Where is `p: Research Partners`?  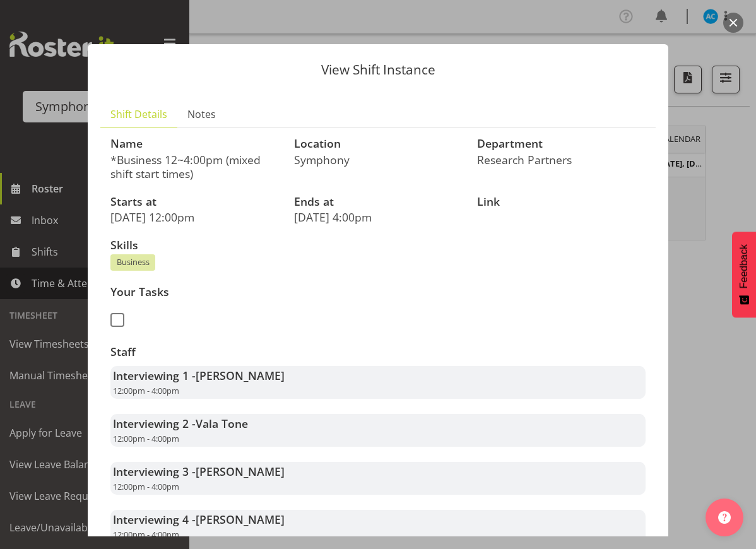
p: Research Partners is located at coordinates (561, 159).